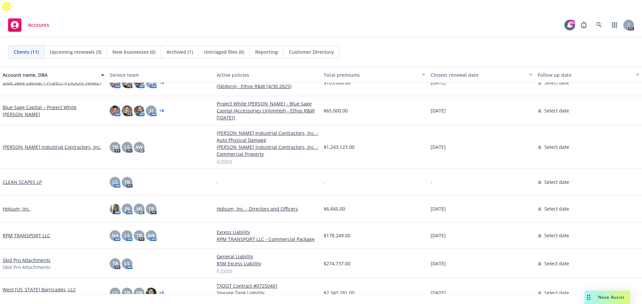  Describe the element at coordinates (115, 236) in the screenshot. I see `span: NA` at that location.